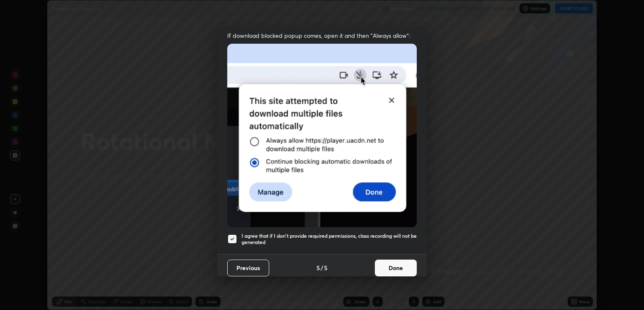 The width and height of the screenshot is (644, 310). What do you see at coordinates (322, 35) in the screenshot?
I see `span: If download blocked popup comes, open it and then "Always allow":` at bounding box center [322, 35].